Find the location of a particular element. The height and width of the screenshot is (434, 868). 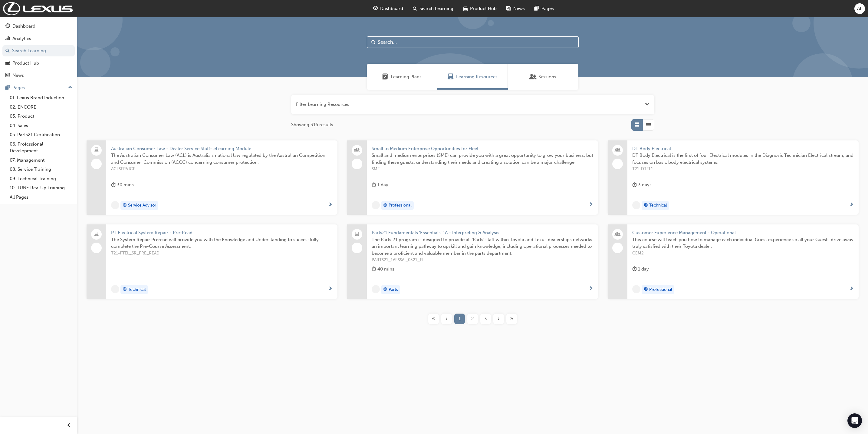

a: Parts21 Fundamentals 'Essentials' 1A - Interpreting & AnalysisThe Parts 21 program is designed to... is located at coordinates (473, 261).